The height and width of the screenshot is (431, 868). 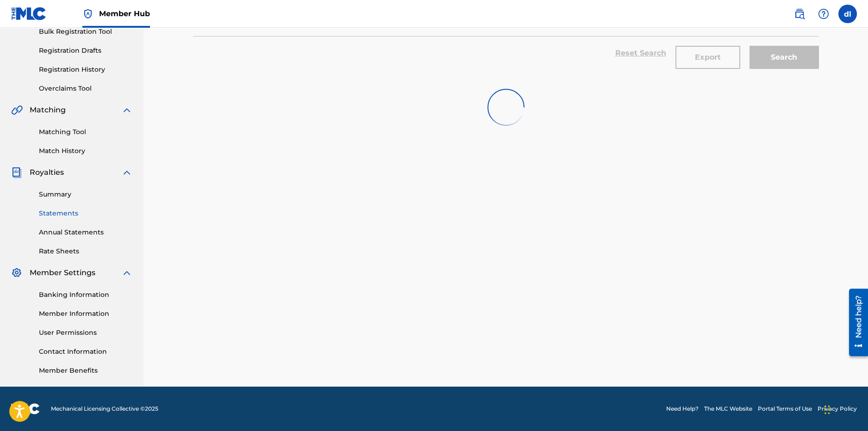 I want to click on div: User Menu, so click(x=848, y=14).